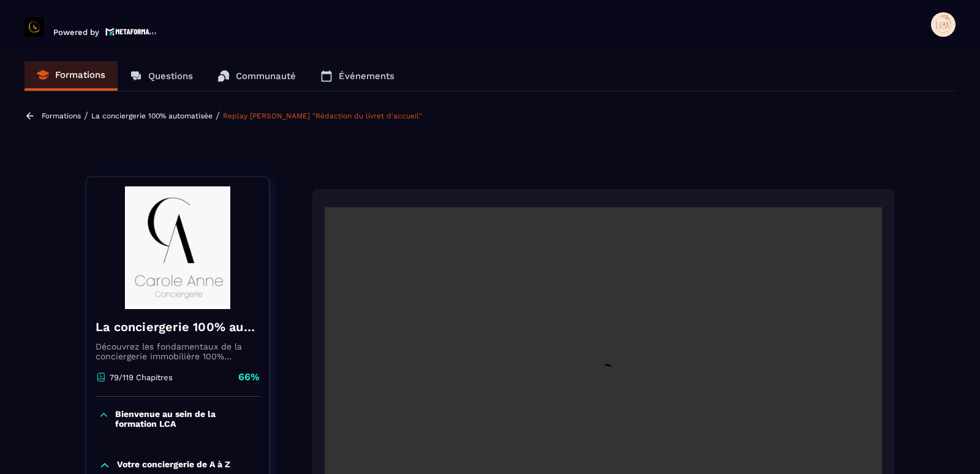 The height and width of the screenshot is (474, 980). What do you see at coordinates (366, 76) in the screenshot?
I see `p: Événements` at bounding box center [366, 76].